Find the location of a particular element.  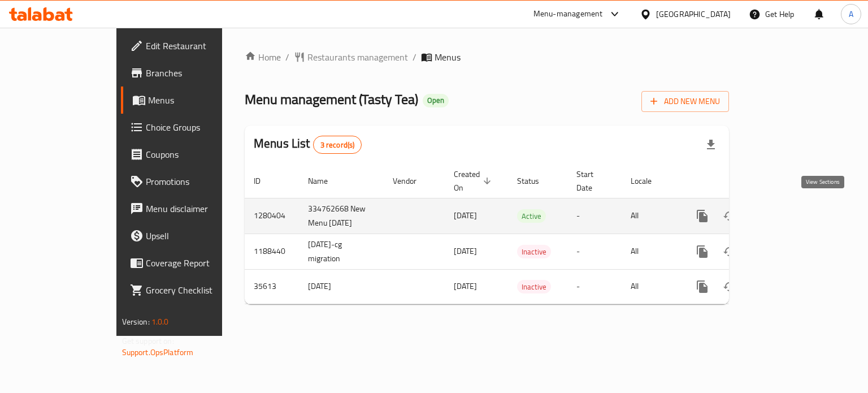

td: 35613 is located at coordinates (272, 286).